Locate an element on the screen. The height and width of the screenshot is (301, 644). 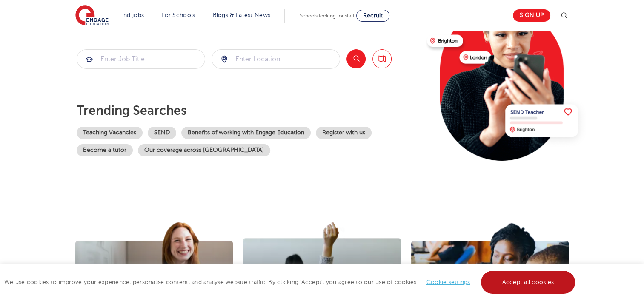
span: Schools looking for staff is located at coordinates (327, 16).